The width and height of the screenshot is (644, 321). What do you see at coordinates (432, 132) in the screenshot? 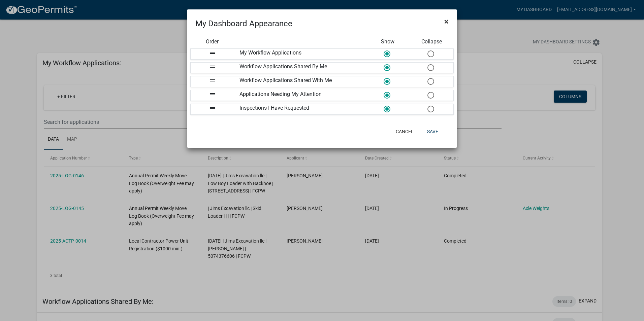
I see `button: Save` at bounding box center [432, 132].